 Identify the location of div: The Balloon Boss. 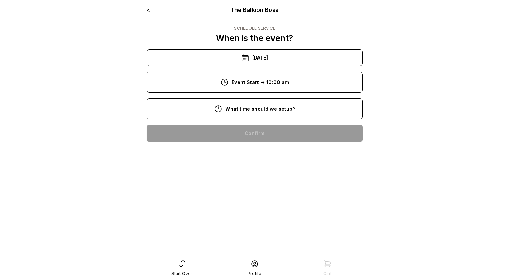
(254, 10).